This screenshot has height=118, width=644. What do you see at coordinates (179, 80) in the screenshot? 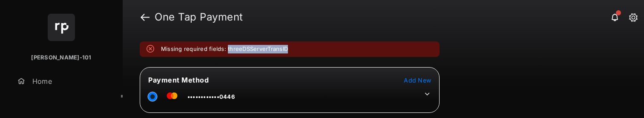
I see `span: Payment Method` at bounding box center [179, 80].